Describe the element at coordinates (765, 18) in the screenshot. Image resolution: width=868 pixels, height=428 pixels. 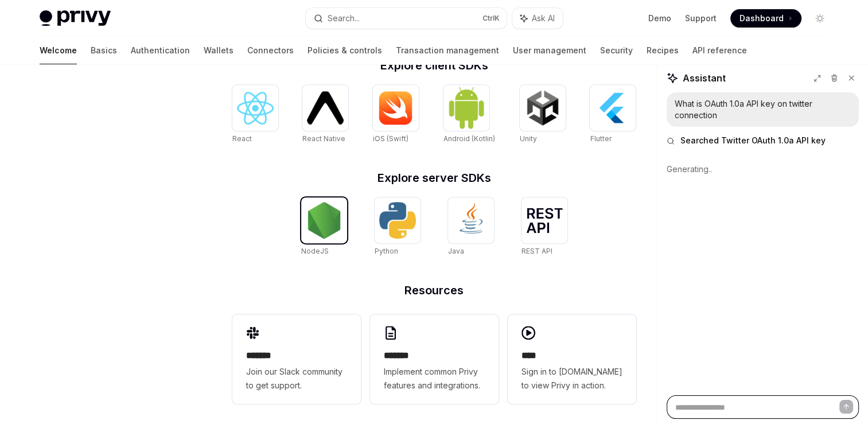
I see `a: Dashboard` at that location.